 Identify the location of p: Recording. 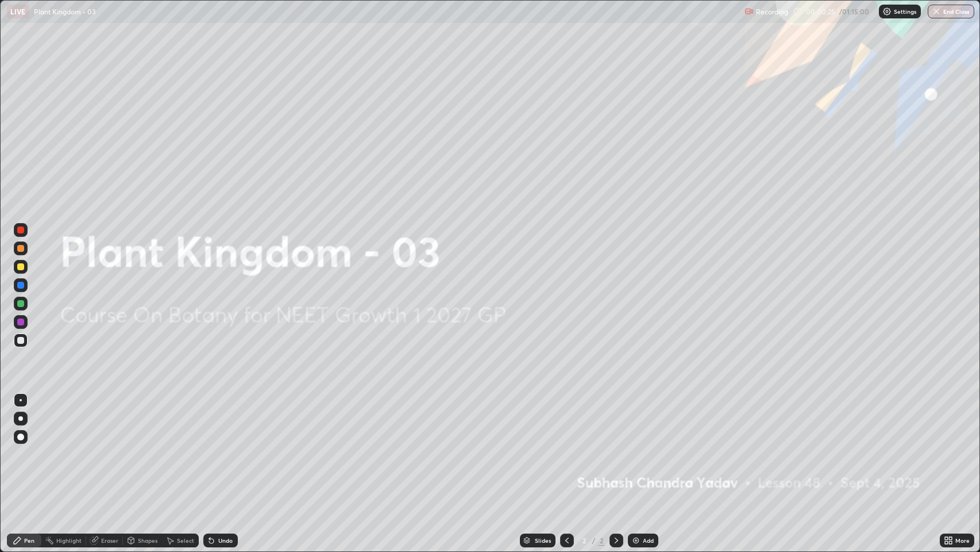
(772, 12).